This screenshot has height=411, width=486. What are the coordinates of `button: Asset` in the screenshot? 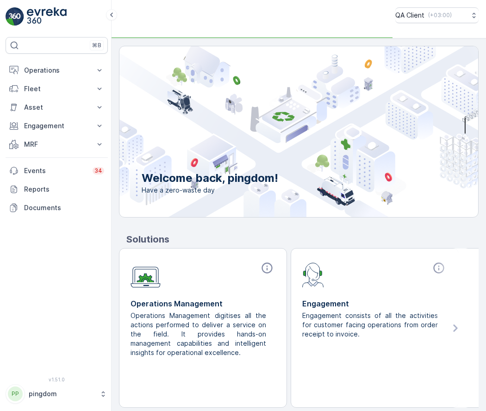 It's located at (56, 107).